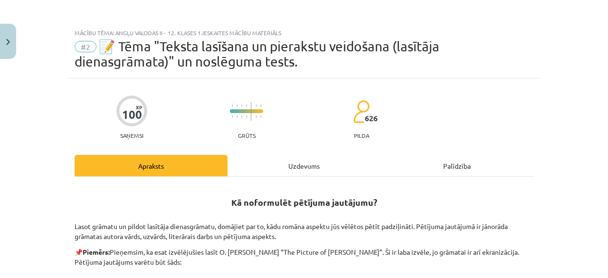 The image size is (608, 278). What do you see at coordinates (251, 111) in the screenshot?
I see `img: icon-long-line-d9ea69661e0d244f92f715978eff75569469978d946b2353a9bb055b3ed8787d.svg` at bounding box center [251, 111].